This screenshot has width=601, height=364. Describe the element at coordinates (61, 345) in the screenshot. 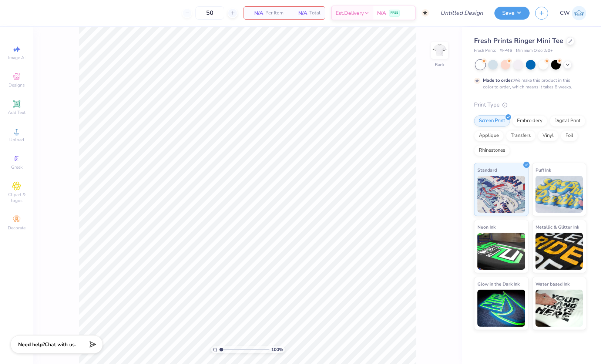

I see `span: Chat with us.` at that location.